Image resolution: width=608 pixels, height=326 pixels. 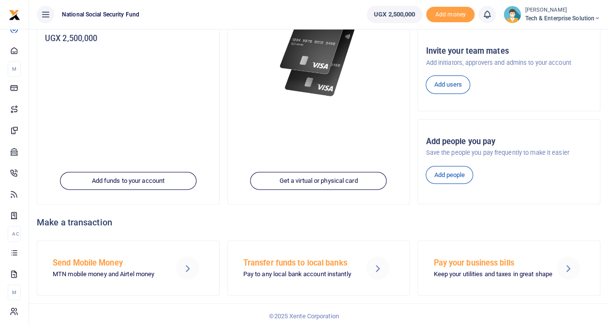 I want to click on p: MTN mobile money and Airtel money, so click(x=108, y=274).